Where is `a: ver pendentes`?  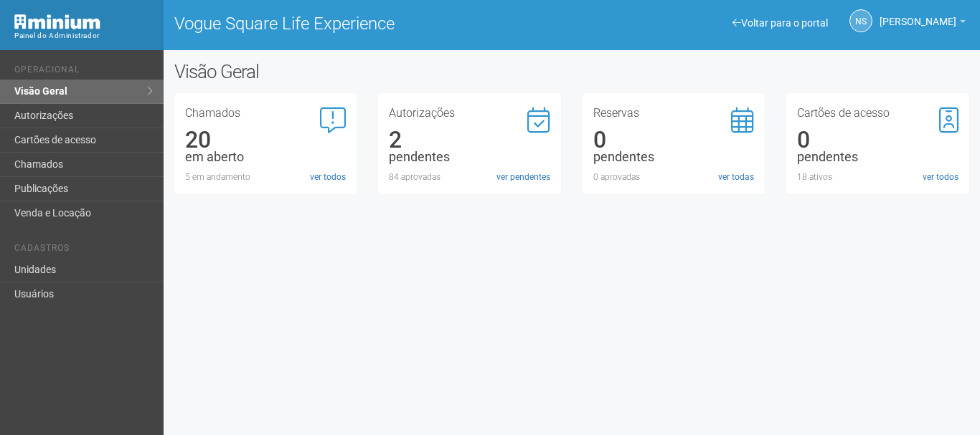 a: ver pendentes is located at coordinates (523, 177).